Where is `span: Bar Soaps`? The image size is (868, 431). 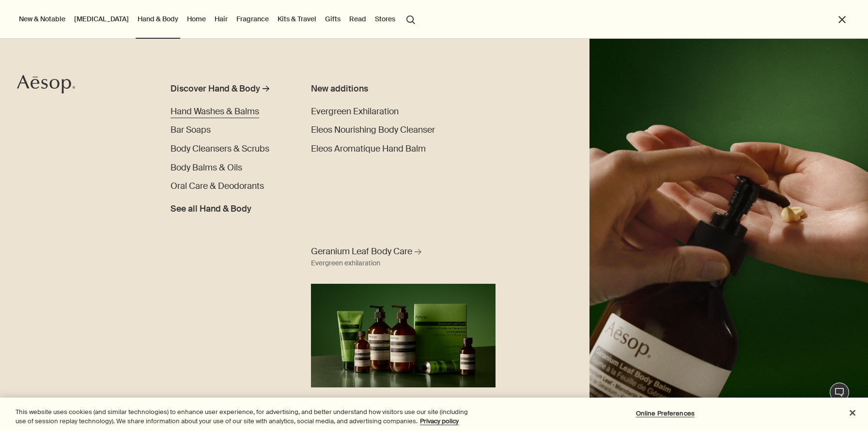
span: Bar Soaps is located at coordinates (190, 130).